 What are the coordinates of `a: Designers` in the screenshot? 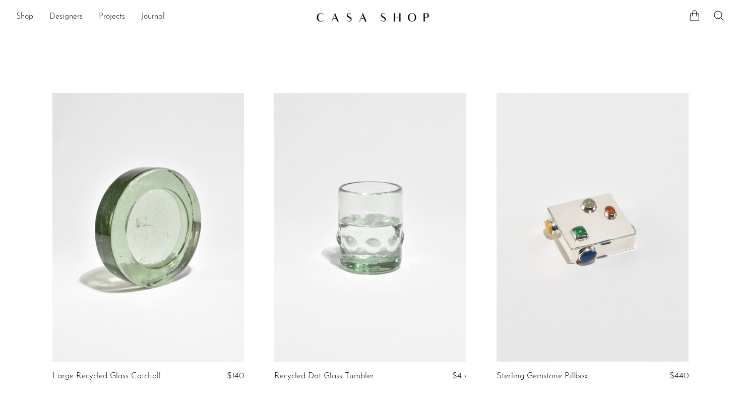 It's located at (66, 17).